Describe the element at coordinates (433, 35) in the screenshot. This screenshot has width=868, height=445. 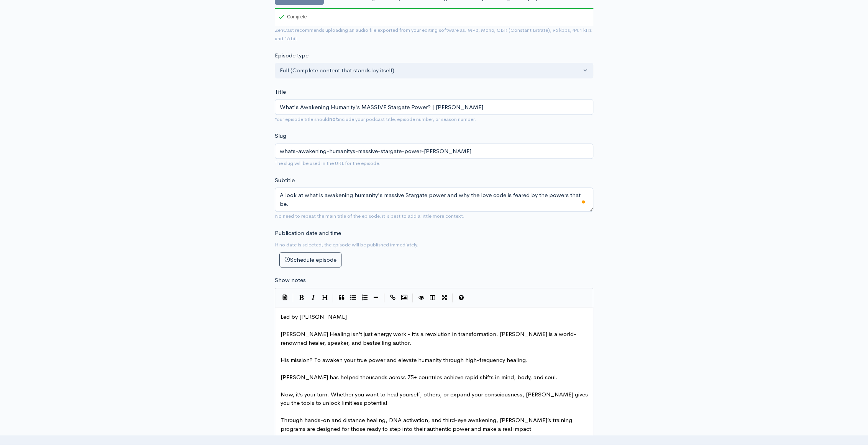
I see `small: ZenCast recommends uploading an audio file exported from your editing software as: MP3, Mono, CBR...` at that location.